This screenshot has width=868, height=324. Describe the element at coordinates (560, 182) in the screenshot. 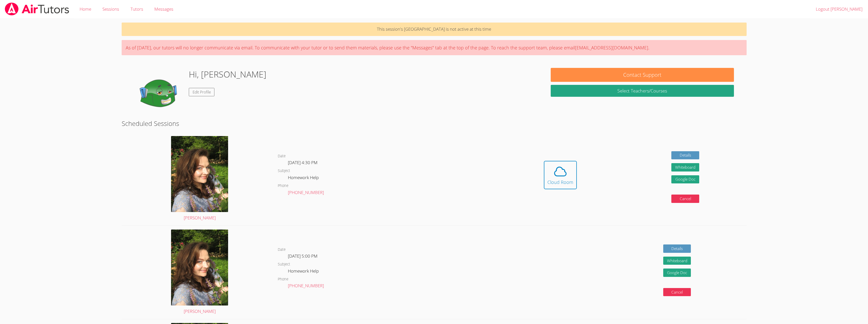

I see `div: Cloud Room` at that location.